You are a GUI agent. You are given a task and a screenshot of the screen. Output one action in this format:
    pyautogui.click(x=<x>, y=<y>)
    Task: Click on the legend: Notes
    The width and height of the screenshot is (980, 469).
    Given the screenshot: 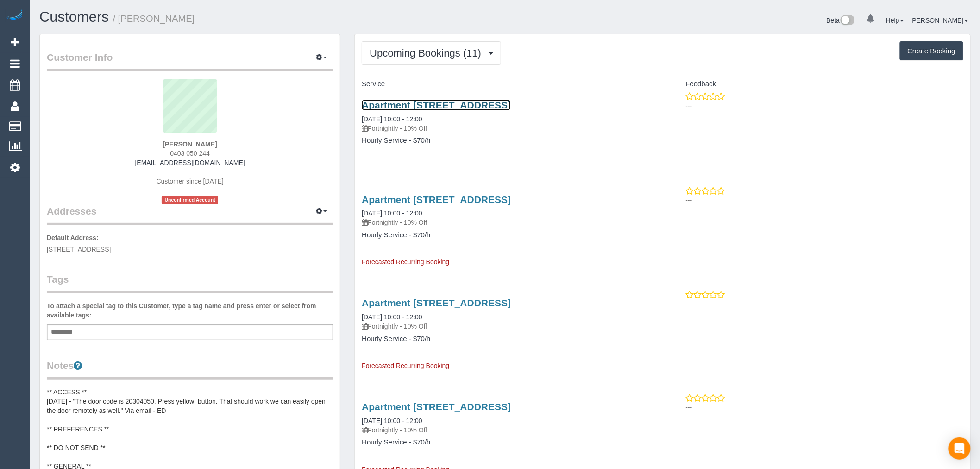 What is the action you would take?
    pyautogui.click(x=190, y=368)
    